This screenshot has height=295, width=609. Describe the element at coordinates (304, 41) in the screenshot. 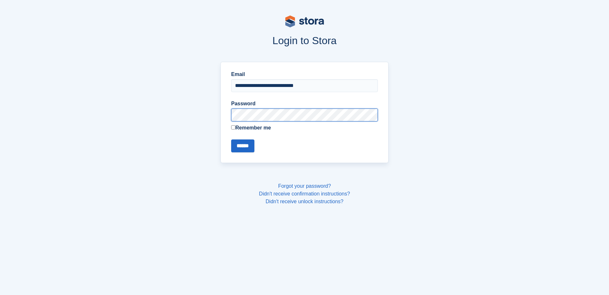

I see `h1: Login to Stora` at that location.